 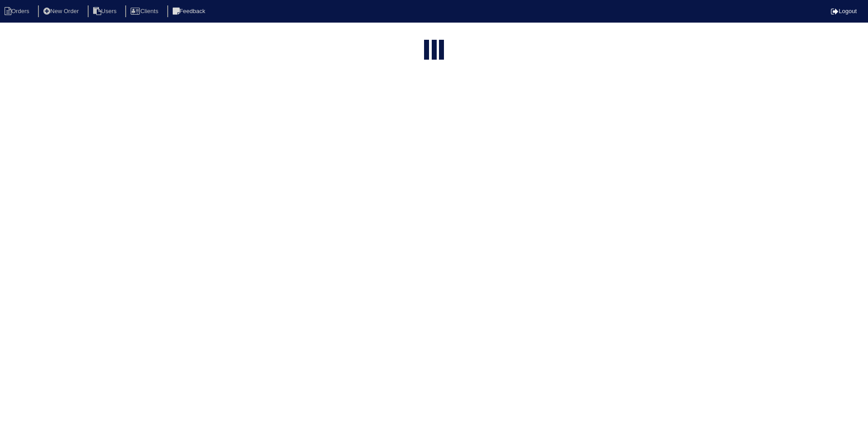 What do you see at coordinates (434, 50) in the screenshot?
I see `div: loading...` at bounding box center [434, 50].